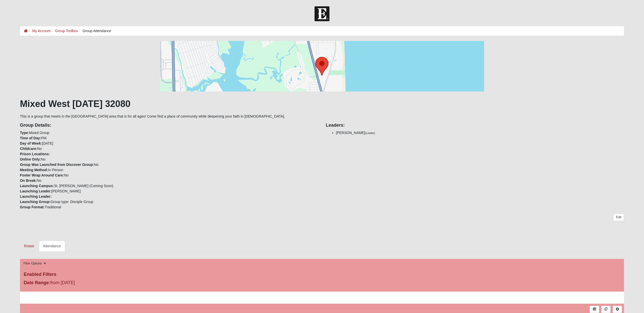 The width and height of the screenshot is (644, 313). Describe the element at coordinates (618, 217) in the screenshot. I see `a: Edit` at that location.